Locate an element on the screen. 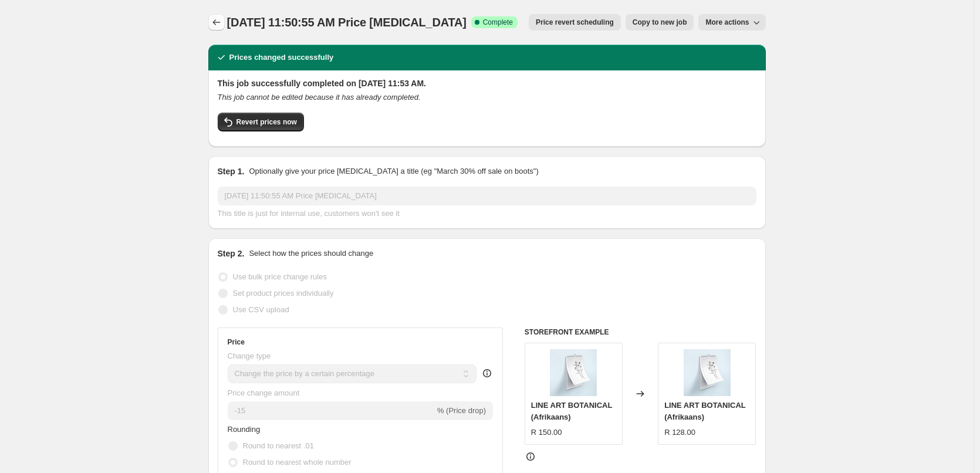 The height and width of the screenshot is (473, 980). span: This title is just for internal use, customers won't see it is located at coordinates (309, 213).